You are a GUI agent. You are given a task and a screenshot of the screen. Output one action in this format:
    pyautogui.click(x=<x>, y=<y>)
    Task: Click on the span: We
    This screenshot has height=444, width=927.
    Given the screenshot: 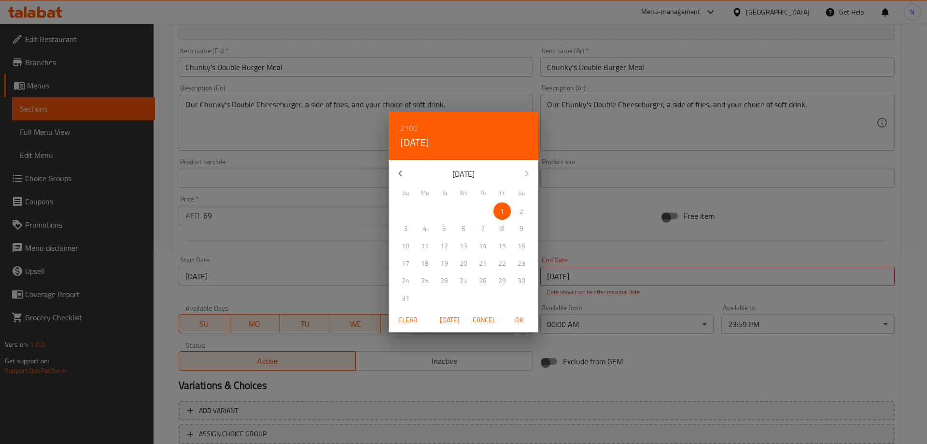 What is the action you would take?
    pyautogui.click(x=464, y=193)
    